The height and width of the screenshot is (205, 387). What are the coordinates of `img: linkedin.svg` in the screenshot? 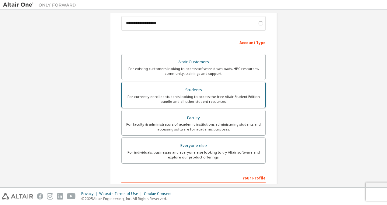 It's located at (60, 196).